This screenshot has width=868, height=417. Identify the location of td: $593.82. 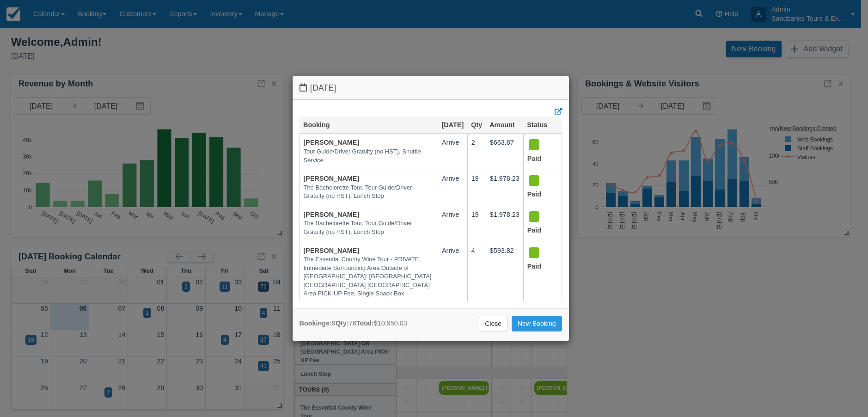
(504, 272).